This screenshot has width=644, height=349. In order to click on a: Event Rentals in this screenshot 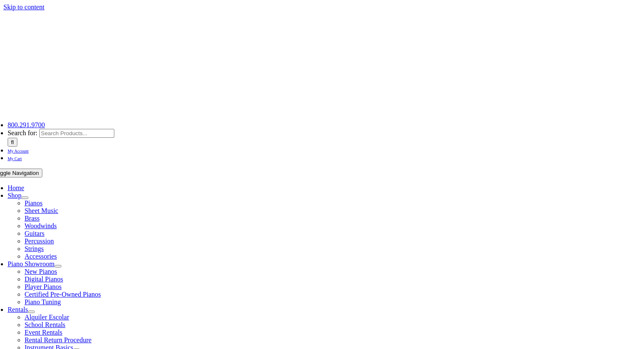, I will do `click(43, 332)`.